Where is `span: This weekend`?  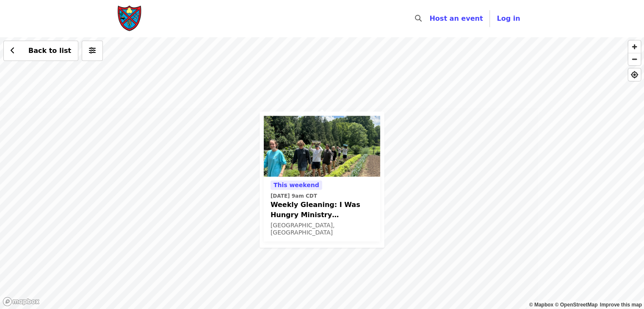 span: This weekend is located at coordinates (296, 185).